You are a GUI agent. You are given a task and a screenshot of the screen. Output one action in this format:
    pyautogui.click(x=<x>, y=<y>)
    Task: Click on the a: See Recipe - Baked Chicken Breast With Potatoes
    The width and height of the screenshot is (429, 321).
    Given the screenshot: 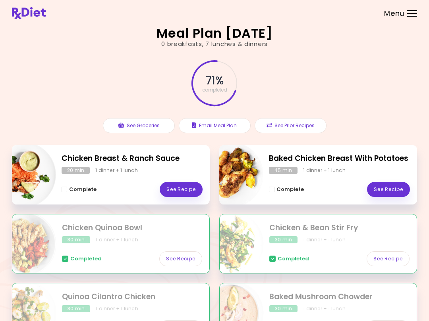 What is the action you would take?
    pyautogui.click(x=388, y=190)
    